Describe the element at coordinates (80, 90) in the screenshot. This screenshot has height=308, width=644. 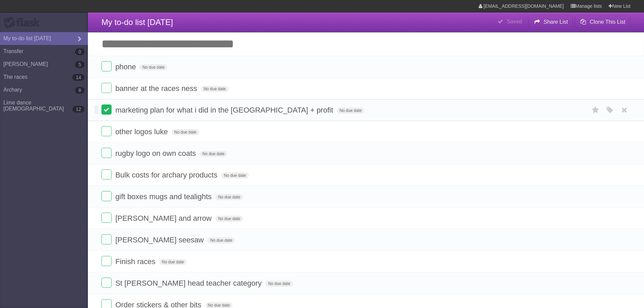
I see `b: 8` at that location.